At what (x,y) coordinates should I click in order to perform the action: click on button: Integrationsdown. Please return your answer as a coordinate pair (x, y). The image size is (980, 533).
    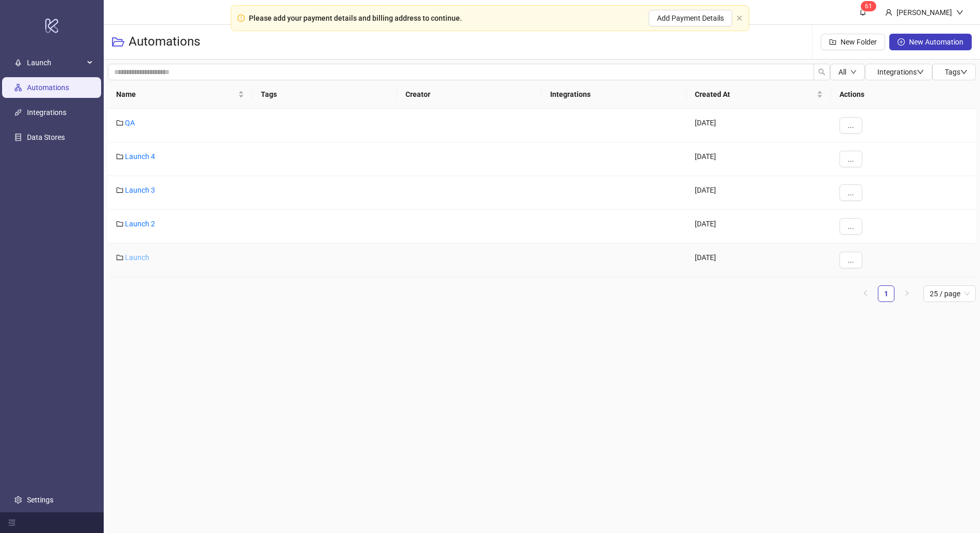
    Looking at the image, I should click on (899, 72).